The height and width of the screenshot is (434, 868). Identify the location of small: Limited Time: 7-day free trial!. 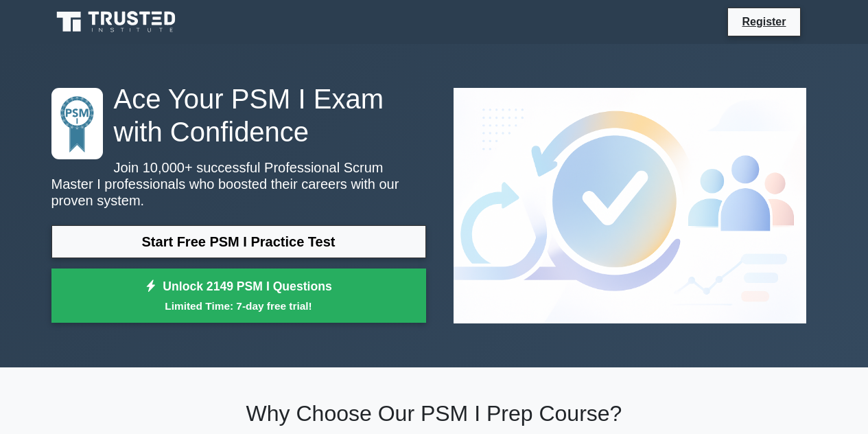
(239, 305).